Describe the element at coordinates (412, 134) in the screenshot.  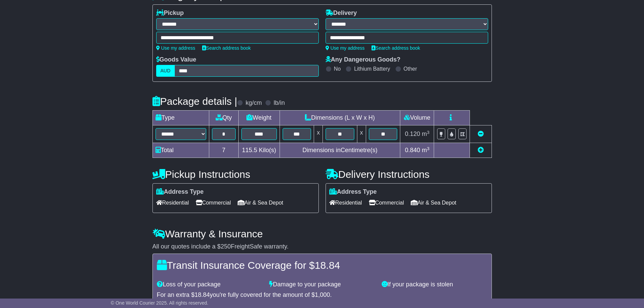
I see `span: 0.120` at that location.